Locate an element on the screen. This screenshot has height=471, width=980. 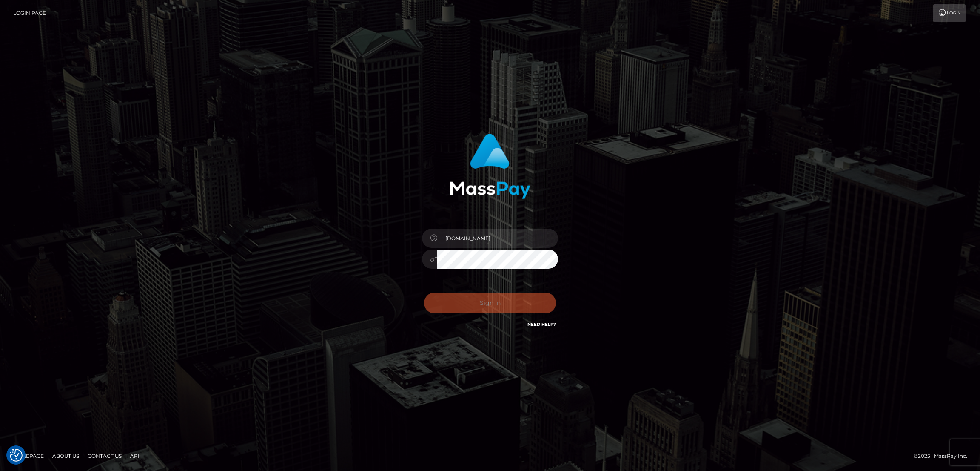
input: Username... is located at coordinates (498, 238).